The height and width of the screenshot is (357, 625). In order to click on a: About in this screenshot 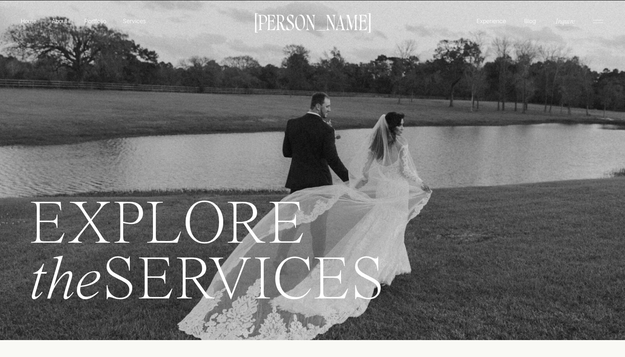, I will do `click(59, 21)`.